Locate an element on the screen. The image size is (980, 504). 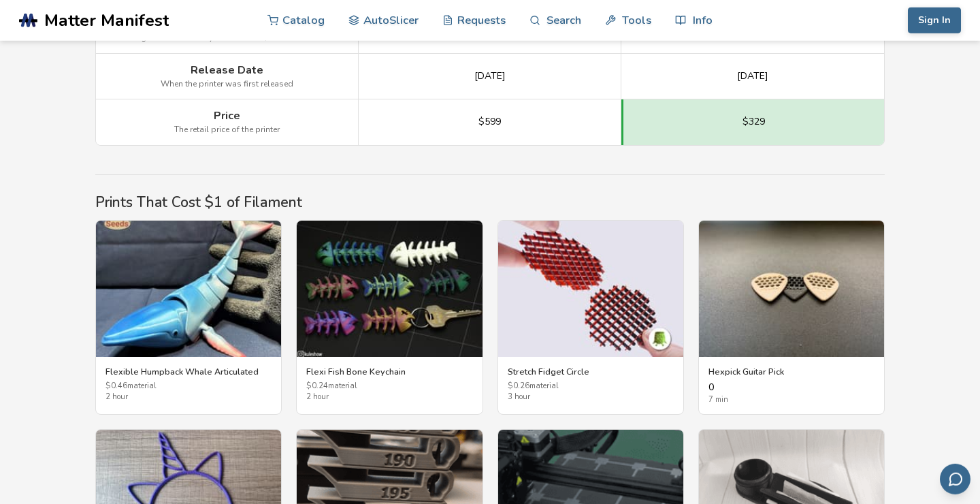
span: 3 hour is located at coordinates (591, 397).